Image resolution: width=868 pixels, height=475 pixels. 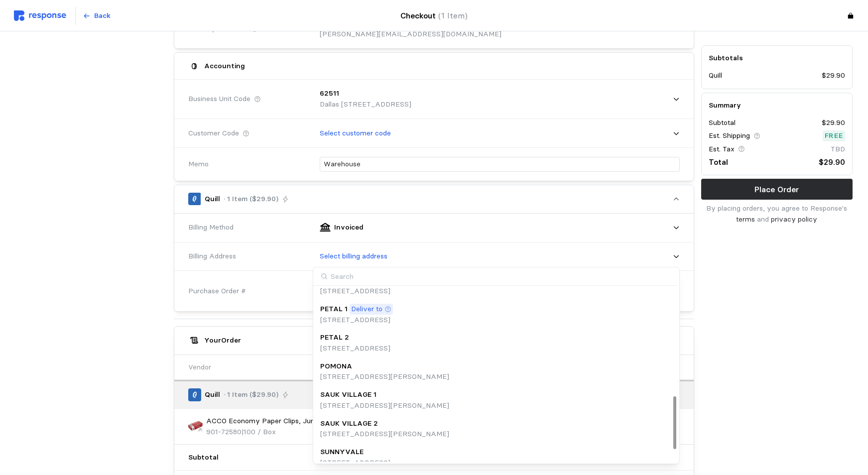 What do you see at coordinates (777, 189) in the screenshot?
I see `button: Place Order` at bounding box center [777, 189].